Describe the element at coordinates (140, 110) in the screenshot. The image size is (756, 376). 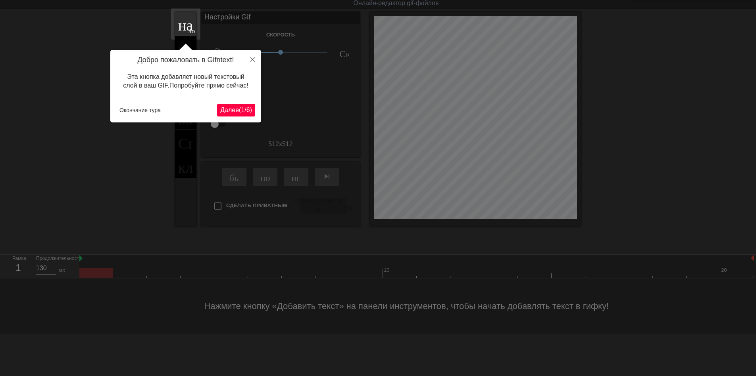
I see `button: Окончание тура` at that location.